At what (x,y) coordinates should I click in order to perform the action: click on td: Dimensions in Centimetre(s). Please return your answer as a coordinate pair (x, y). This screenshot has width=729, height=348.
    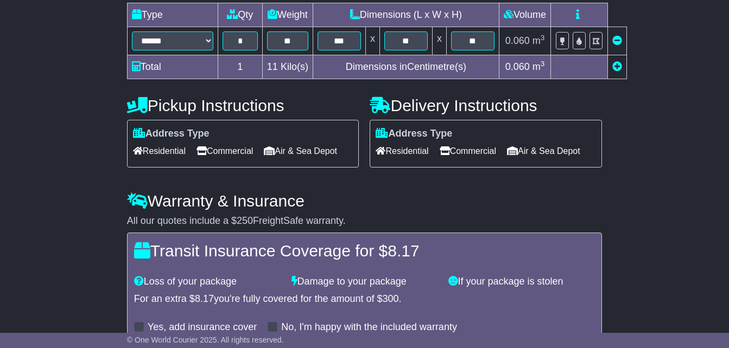
    Looking at the image, I should click on (405, 67).